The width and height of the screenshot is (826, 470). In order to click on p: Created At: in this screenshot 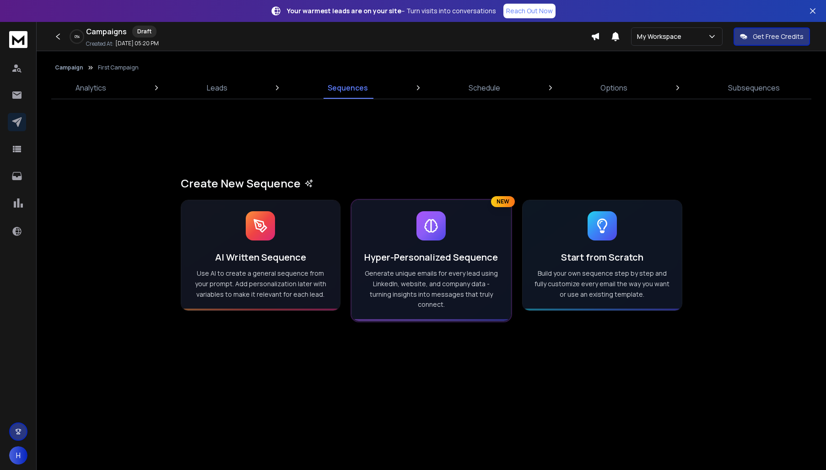, I will do `click(100, 44)`.